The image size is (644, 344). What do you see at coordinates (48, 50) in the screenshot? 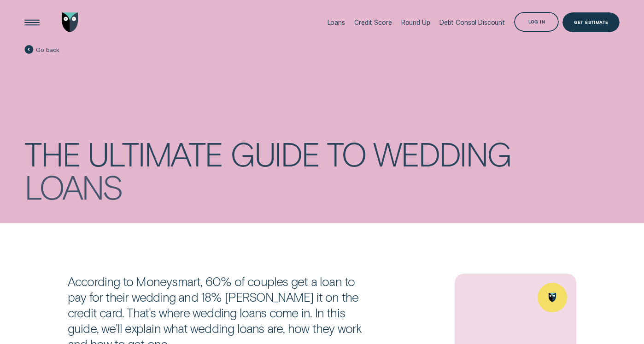
I see `span: Go back` at bounding box center [48, 50].